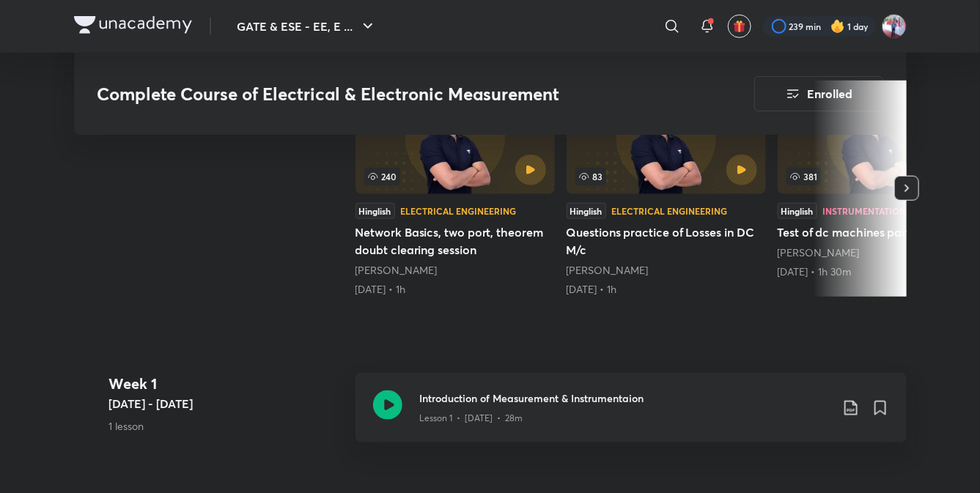 This screenshot has height=493, width=980. What do you see at coordinates (455, 241) in the screenshot?
I see `h5: Network Basics, two port, theorem doubt clearing session` at bounding box center [455, 241].